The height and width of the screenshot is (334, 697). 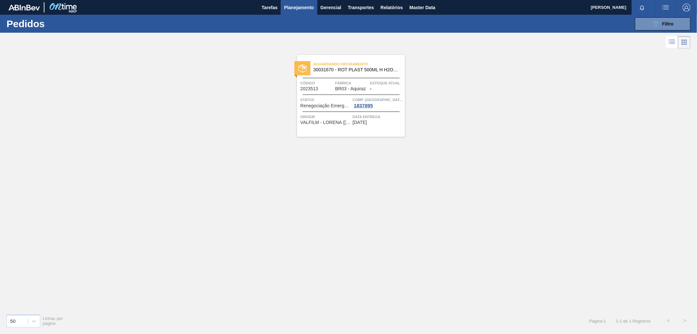 What do you see at coordinates (348, 96) in the screenshot?
I see `a: statusAguardando Faturamento30031670 - ROT PLAST 500ML H H2OH LIMONETO IN211Código2023513FábricaB...` at bounding box center [348, 96].